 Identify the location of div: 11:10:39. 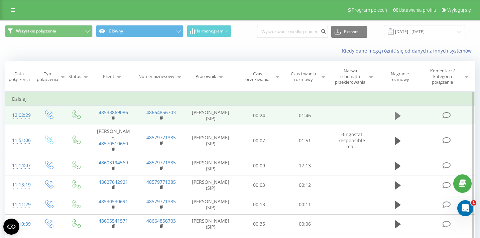
(20, 224).